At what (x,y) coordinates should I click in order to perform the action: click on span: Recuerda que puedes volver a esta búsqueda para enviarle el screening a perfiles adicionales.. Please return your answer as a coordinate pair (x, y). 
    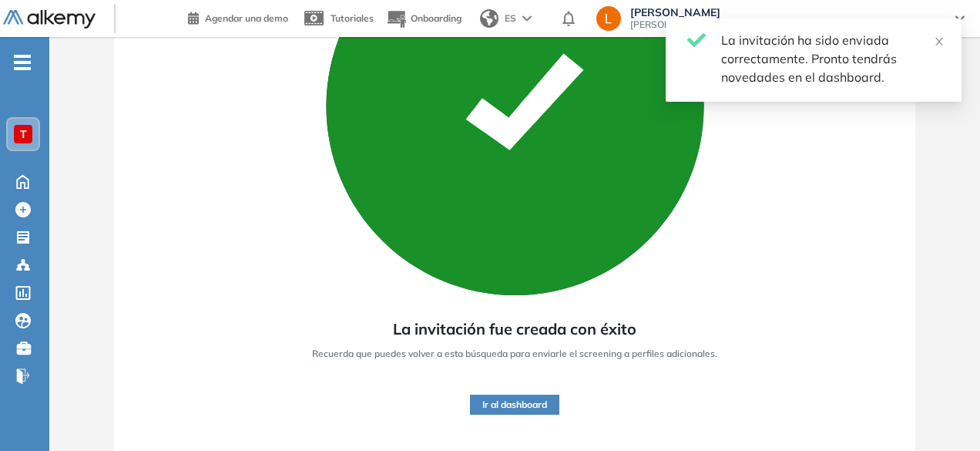
    Looking at the image, I should click on (515, 354).